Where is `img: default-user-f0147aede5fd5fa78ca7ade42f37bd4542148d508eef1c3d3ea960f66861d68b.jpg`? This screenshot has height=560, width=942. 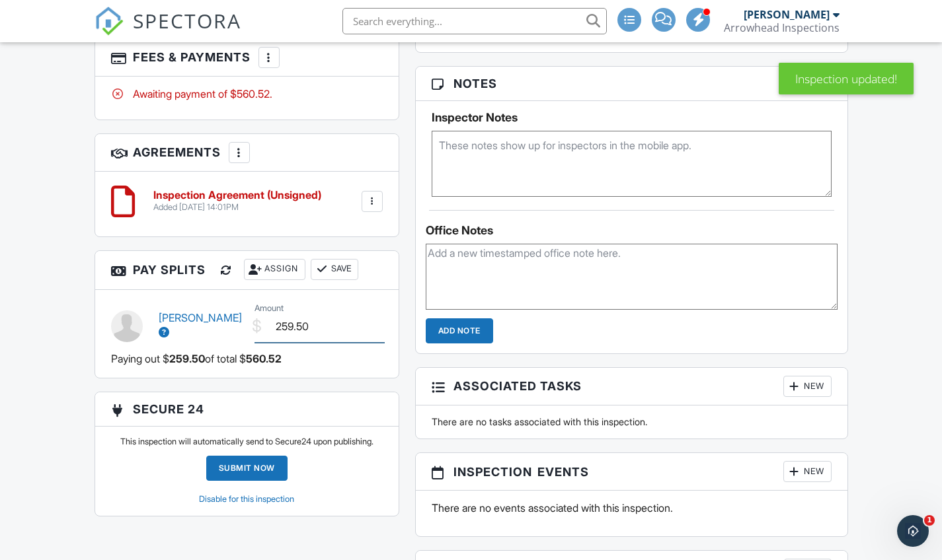 img: default-user-f0147aede5fd5fa78ca7ade42f37bd4542148d508eef1c3d3ea960f66861d68b.jpg is located at coordinates (127, 327).